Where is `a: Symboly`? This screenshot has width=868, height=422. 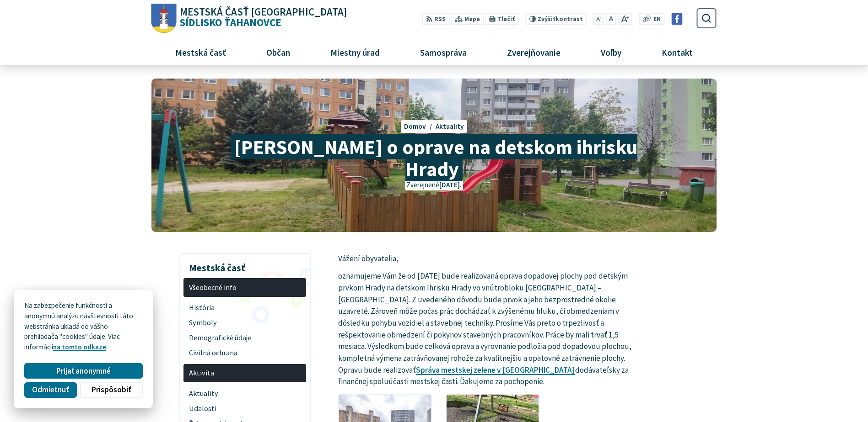 a: Symboly is located at coordinates (245, 323).